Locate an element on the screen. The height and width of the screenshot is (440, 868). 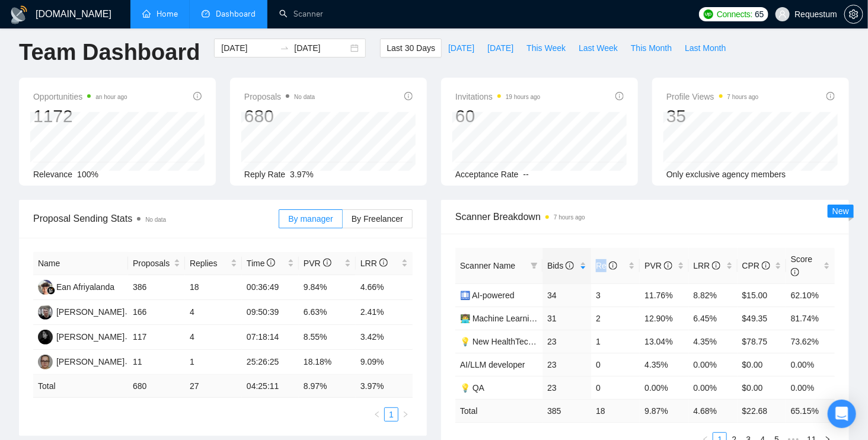
span: right is located at coordinates (406, 415).